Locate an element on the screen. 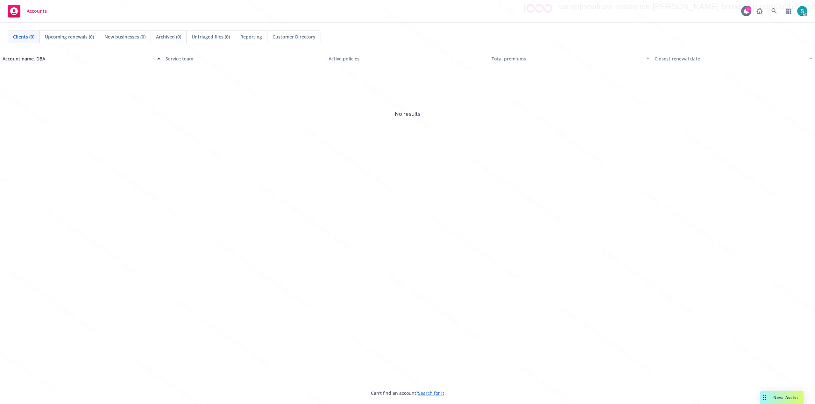 This screenshot has width=815, height=404. a: Report a Bug is located at coordinates (759, 11).